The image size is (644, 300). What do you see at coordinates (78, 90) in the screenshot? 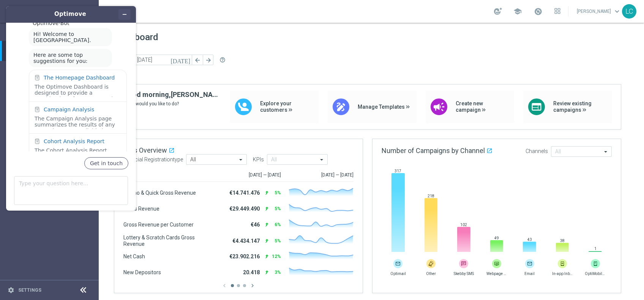
I see `div: The Optimove Dashboard is designed to provide a combination of customer and campaign insights tha...` at bounding box center [78, 90].